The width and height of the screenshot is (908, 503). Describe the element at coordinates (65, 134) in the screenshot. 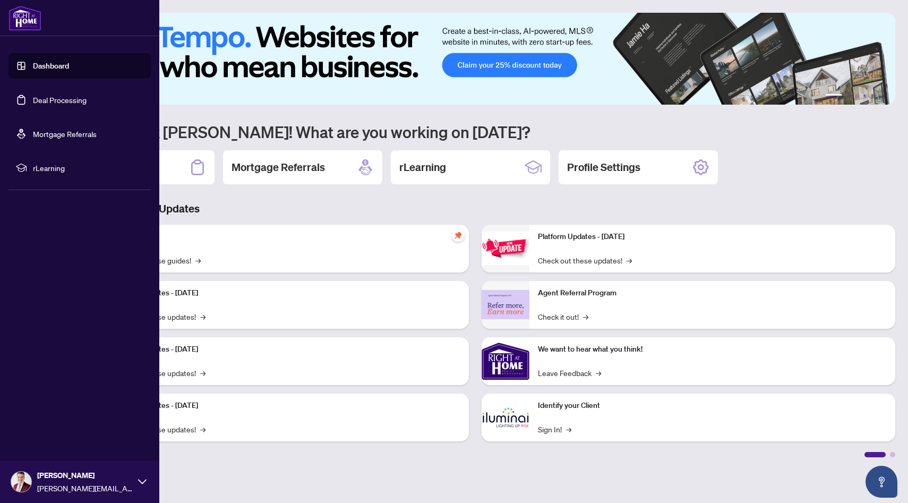

I see `a: Mortgage Referrals` at that location.